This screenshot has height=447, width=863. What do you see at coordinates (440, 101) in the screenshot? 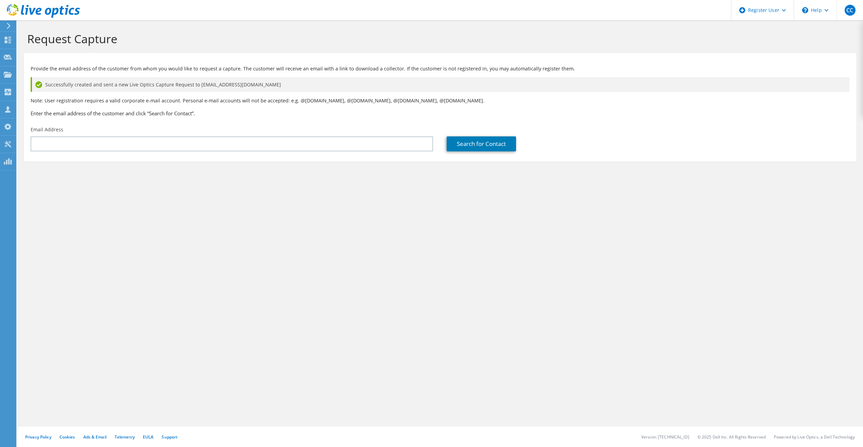
I see `p: Note: User registration requires a valid corporate e-mail account. Personal e-mail accounts will ...` at bounding box center [440, 101].